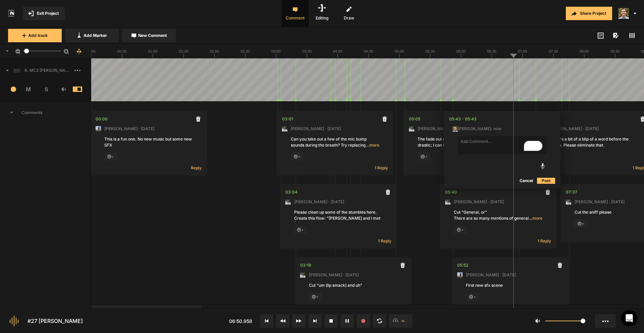  Describe the element at coordinates (414, 119) in the screenshot. I see `div: 05:05.159` at that location.